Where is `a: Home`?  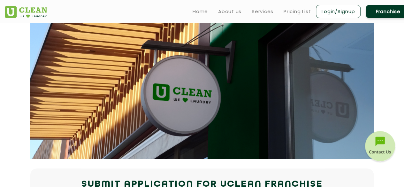
a: Home is located at coordinates (200, 12).